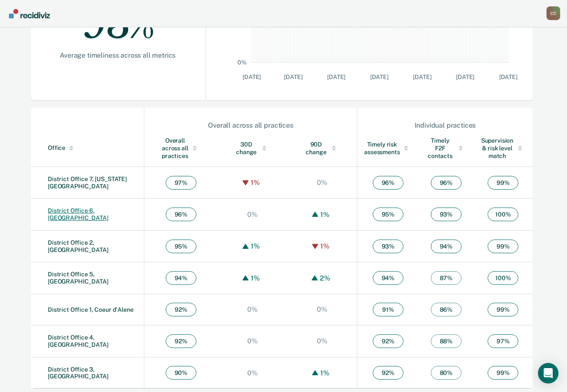 Image resolution: width=567 pixels, height=392 pixels. Describe the element at coordinates (553, 13) in the screenshot. I see `button: Profile dropdown button` at that location.